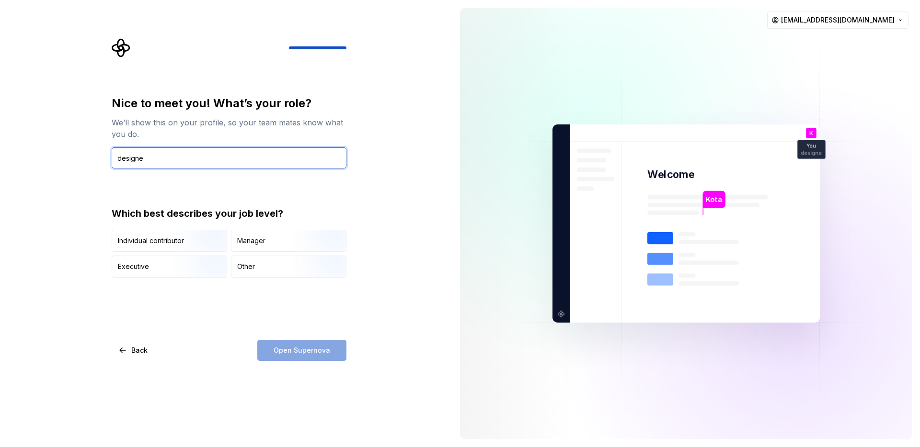  What do you see at coordinates (671, 174) in the screenshot?
I see `p: Welcome` at bounding box center [671, 174].